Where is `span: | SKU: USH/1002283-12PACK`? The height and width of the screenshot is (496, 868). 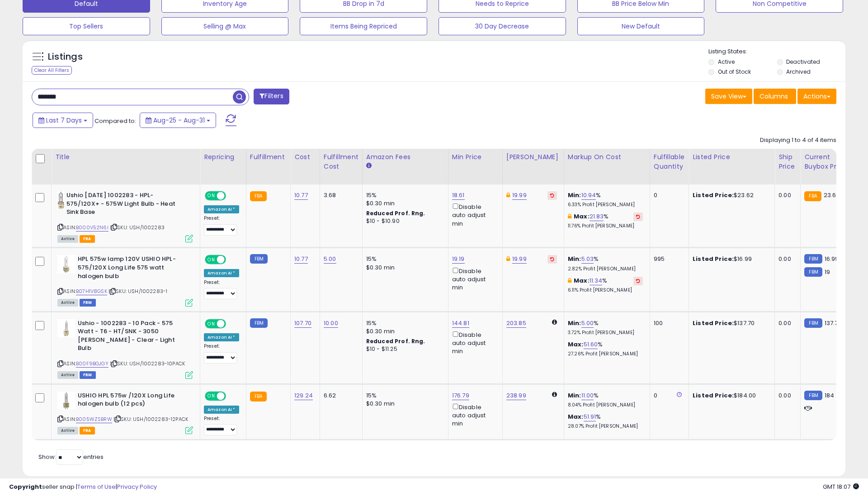
span: | SKU: USH/1002283-12PACK is located at coordinates (151, 419).